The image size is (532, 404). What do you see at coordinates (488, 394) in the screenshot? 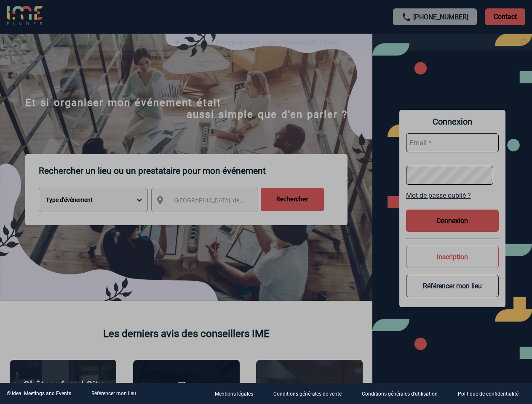
I see `p: Politique de confidentialité` at bounding box center [488, 394].